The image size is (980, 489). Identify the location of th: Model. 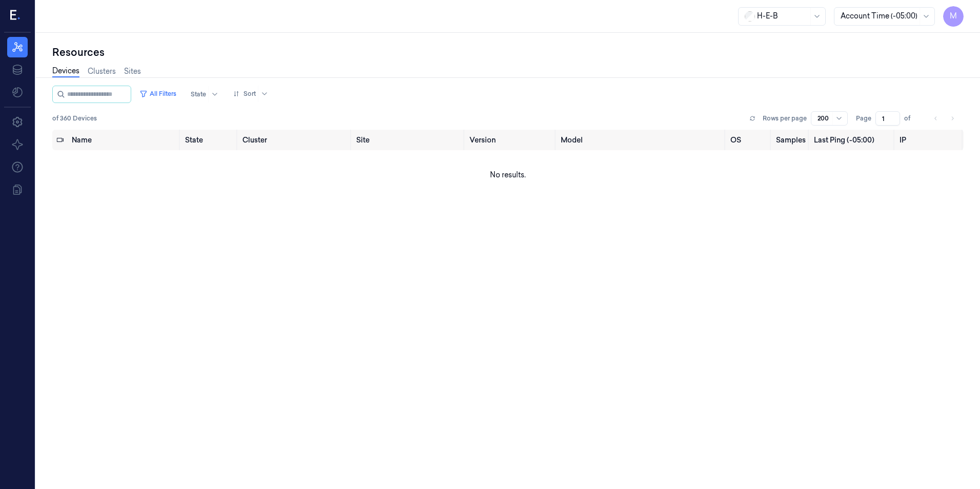
(642, 140).